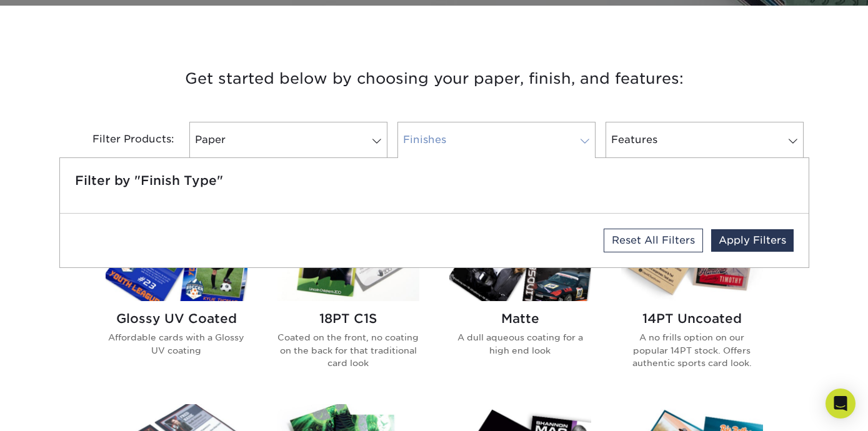 This screenshot has height=431, width=868. I want to click on a: Paper, so click(288, 140).